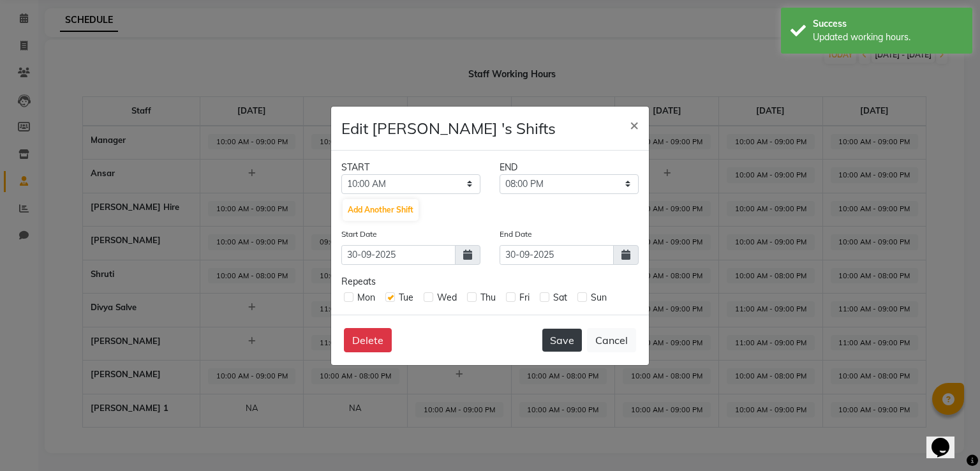 The image size is (980, 471). Describe the element at coordinates (634, 125) in the screenshot. I see `button: Close` at that location.